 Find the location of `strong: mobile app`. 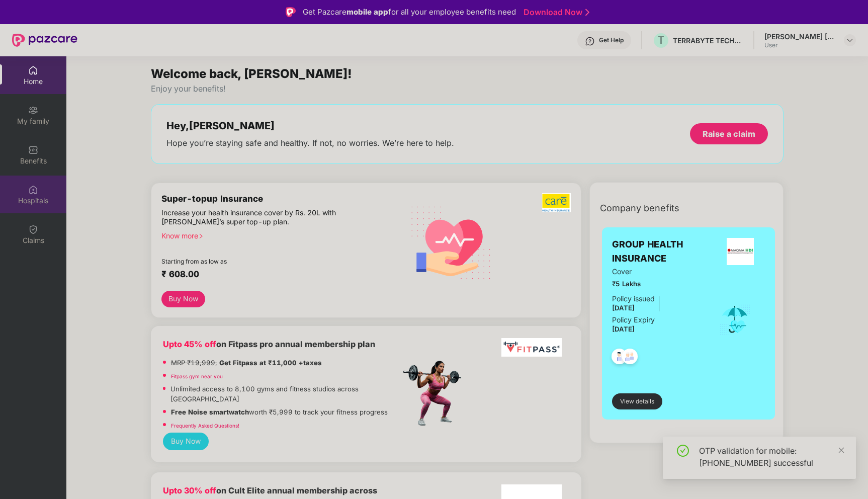

strong: mobile app is located at coordinates (367, 11).